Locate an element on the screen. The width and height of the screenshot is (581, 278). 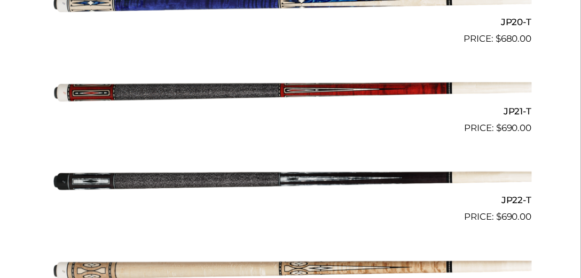
img: JP22-T is located at coordinates (291, 180).